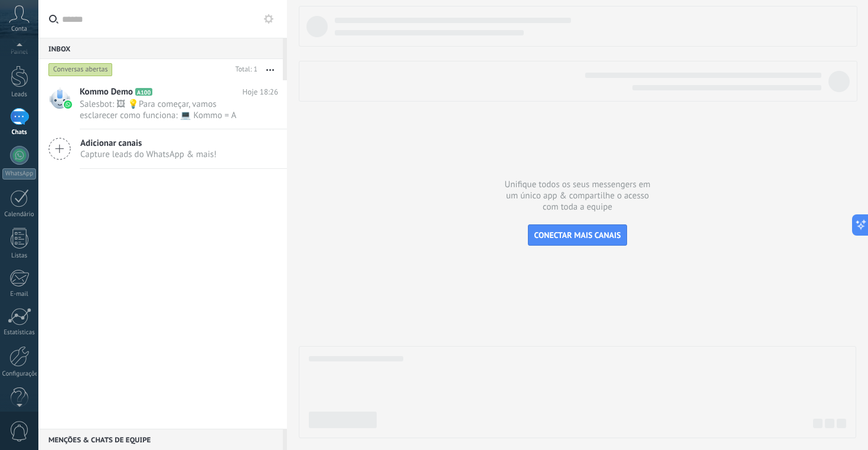  What do you see at coordinates (168, 110) in the screenshot?
I see `span: Salesbot: 🖼 💡Para começar, vamos esclarecer como funciona: 💻 Kommo = A visão do agente – O perfil...` at bounding box center [168, 110].